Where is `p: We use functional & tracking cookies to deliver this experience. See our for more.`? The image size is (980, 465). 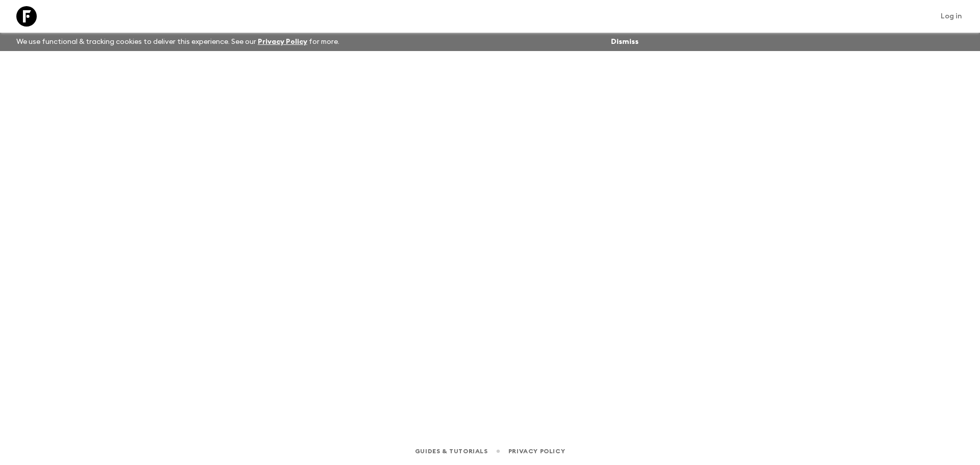
p: We use functional & tracking cookies to deliver this experience. See our for more. is located at coordinates (178, 42).